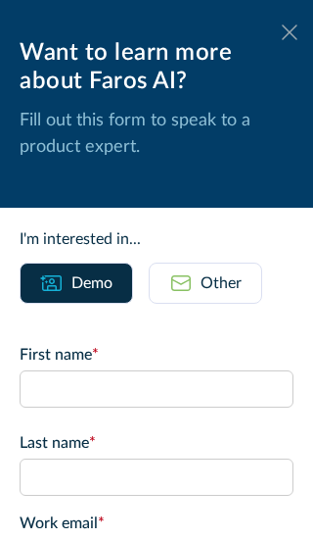 The width and height of the screenshot is (313, 539). I want to click on label: Last name, so click(157, 443).